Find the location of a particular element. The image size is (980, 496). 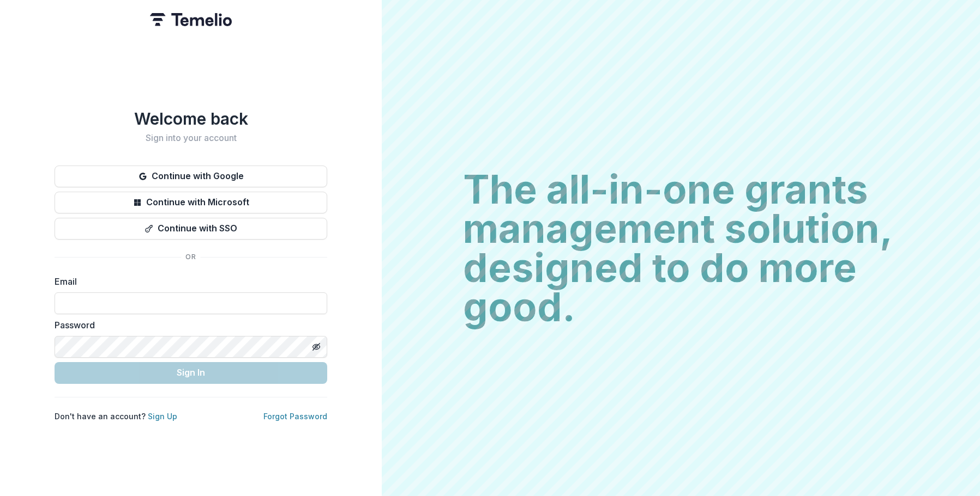

button: Continue with Microsoft is located at coordinates (191, 203).